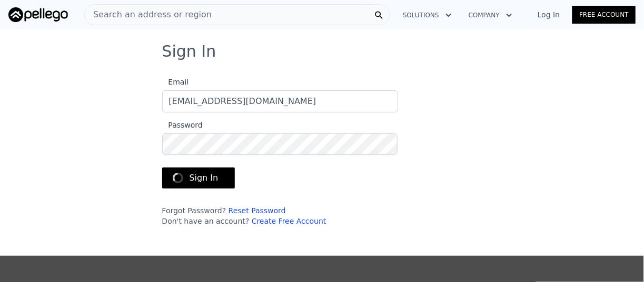 This screenshot has width=644, height=282. What do you see at coordinates (490, 16) in the screenshot?
I see `button: Company` at bounding box center [490, 16].